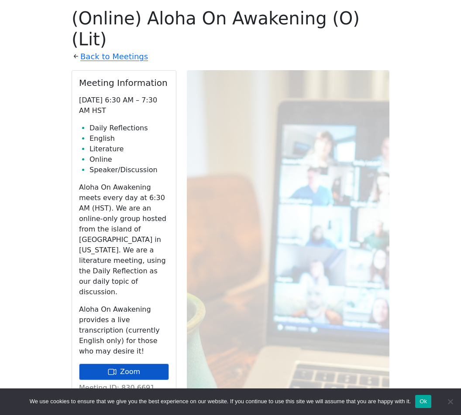 The width and height of the screenshot is (461, 415). What do you see at coordinates (423, 402) in the screenshot?
I see `button: Ok` at bounding box center [423, 402].